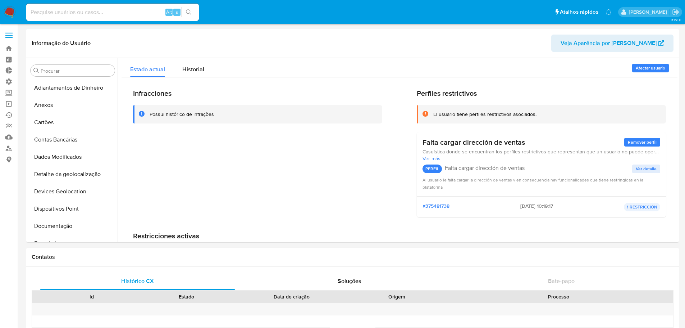  What do you see at coordinates (113, 12) in the screenshot?
I see `input: Pesquise usuários ou casos...` at bounding box center [113, 12].